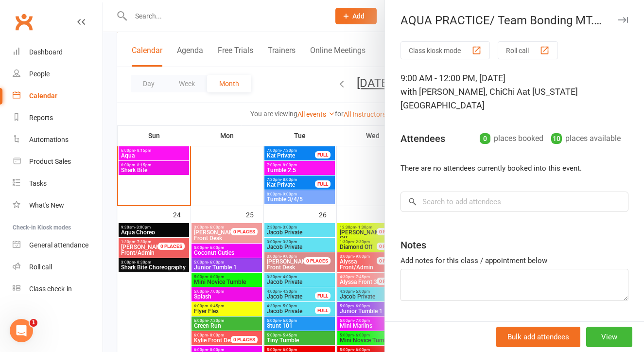  I want to click on a: General attendance kiosk mode, so click(57, 245).